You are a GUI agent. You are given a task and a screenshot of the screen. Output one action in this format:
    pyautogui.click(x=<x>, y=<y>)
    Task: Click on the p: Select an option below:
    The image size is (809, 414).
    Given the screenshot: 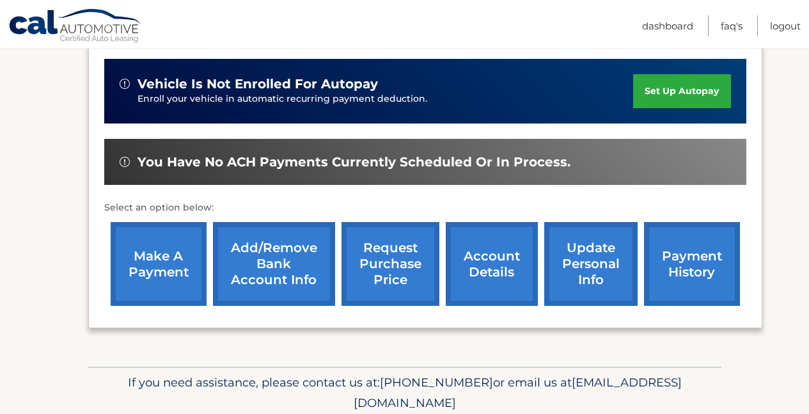 What is the action you would take?
    pyautogui.click(x=425, y=208)
    